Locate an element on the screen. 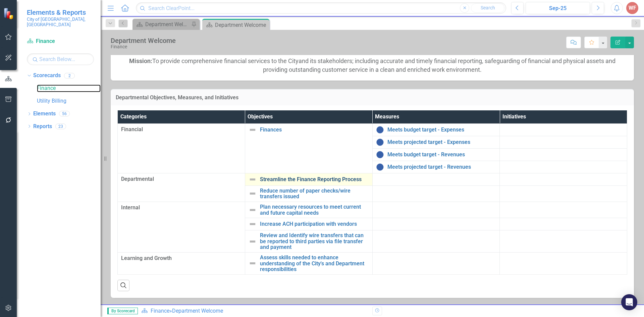 This screenshot has height=317, width=644. button: Sep-25 is located at coordinates (558, 8).